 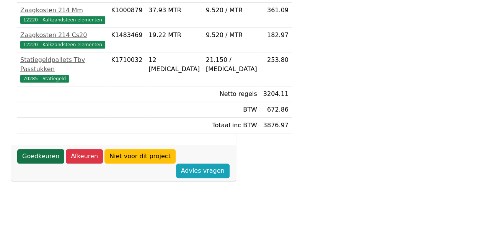 What do you see at coordinates (127, 40) in the screenshot?
I see `td: K1483469` at bounding box center [127, 40].